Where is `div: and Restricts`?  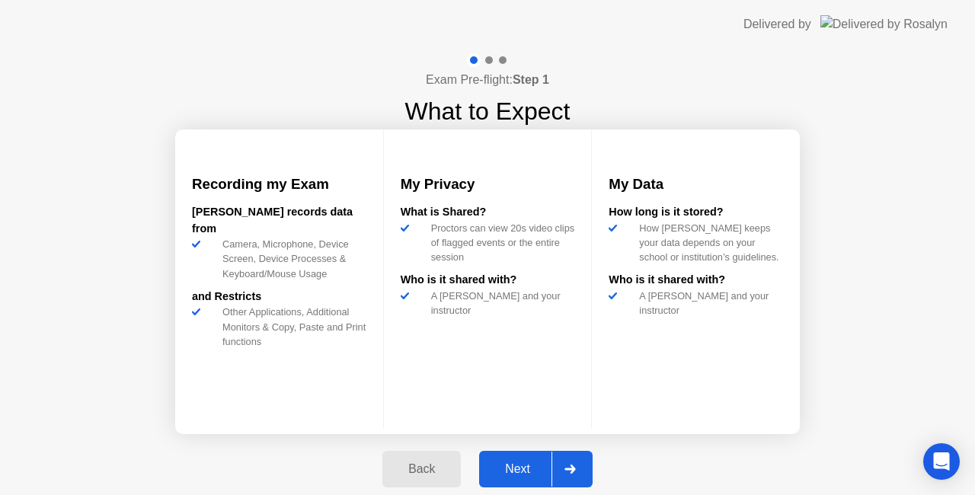 div: and Restricts is located at coordinates (279, 297).